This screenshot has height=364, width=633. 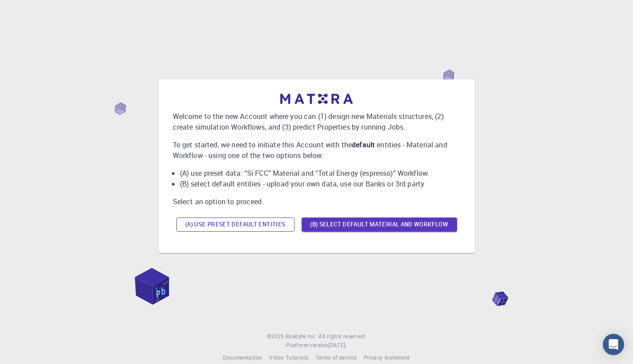 I want to click on a: Privacy statement, so click(x=387, y=358).